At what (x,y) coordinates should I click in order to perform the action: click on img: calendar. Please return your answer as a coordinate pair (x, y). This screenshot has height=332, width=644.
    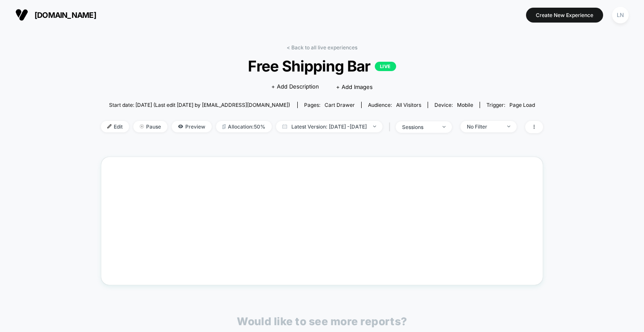
    Looking at the image, I should click on (284, 127).